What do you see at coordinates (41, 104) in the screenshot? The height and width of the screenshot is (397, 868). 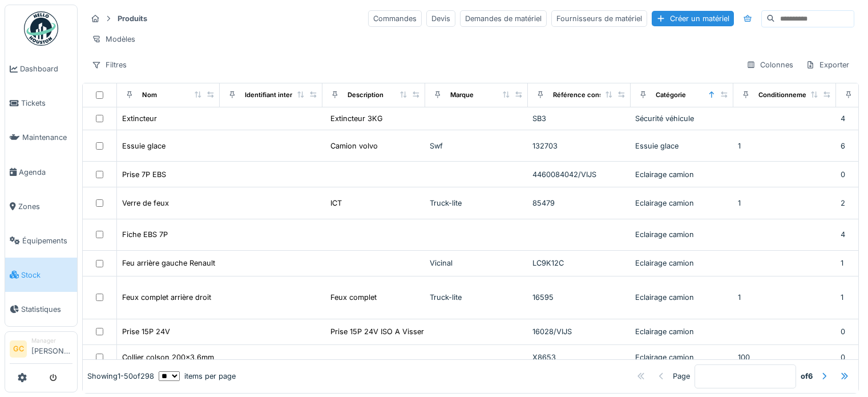 I see `a: Tickets` at bounding box center [41, 104].